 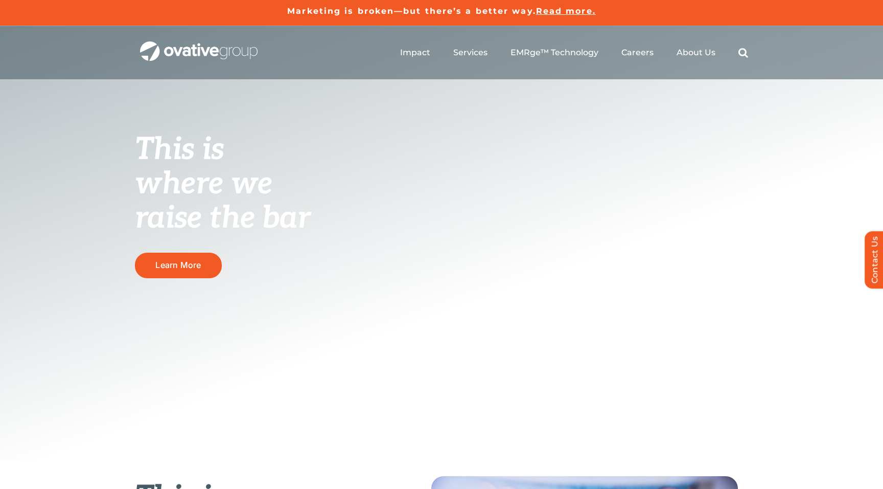 I want to click on a: Learn More, so click(x=178, y=265).